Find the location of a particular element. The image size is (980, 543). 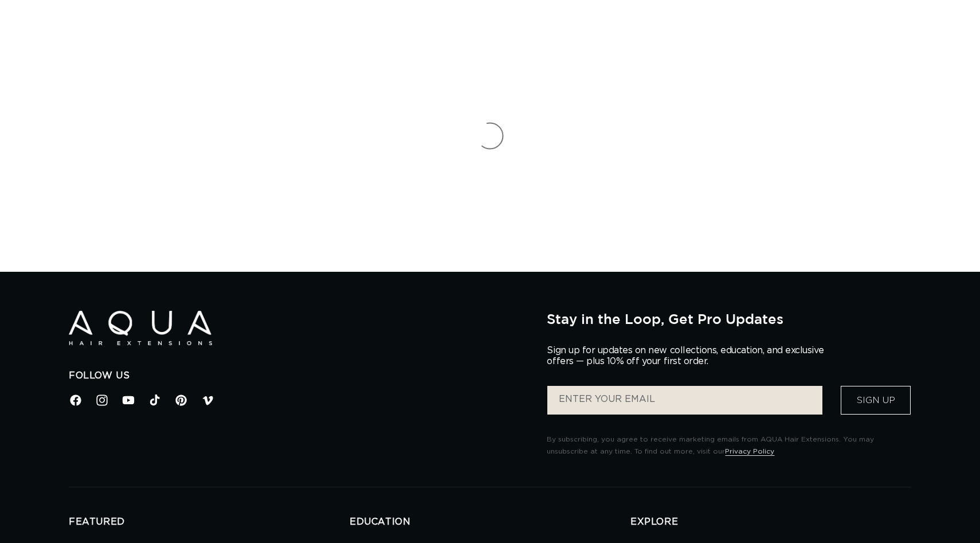

h2: EXPLORE is located at coordinates (771, 522).